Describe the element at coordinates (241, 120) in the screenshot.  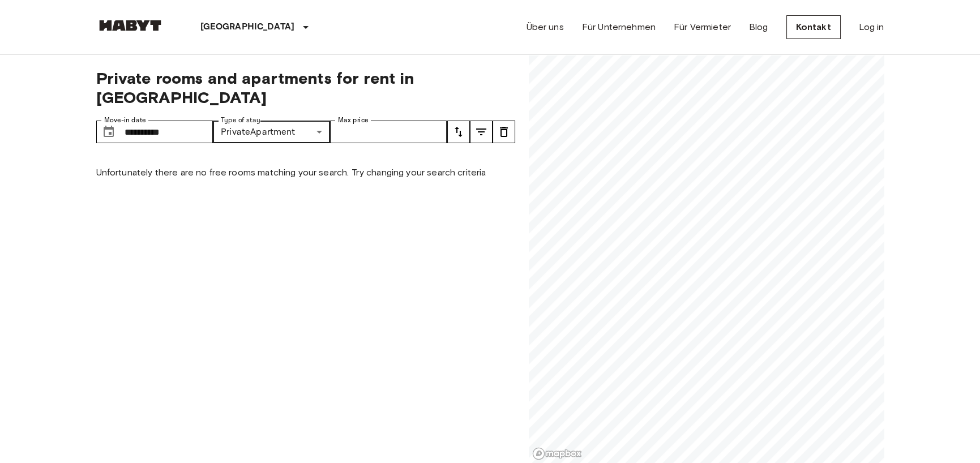
I see `label: Type of stay` at that location.